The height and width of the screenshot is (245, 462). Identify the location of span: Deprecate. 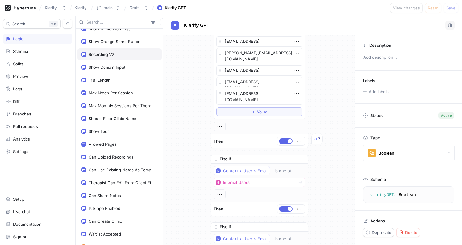
(382, 233).